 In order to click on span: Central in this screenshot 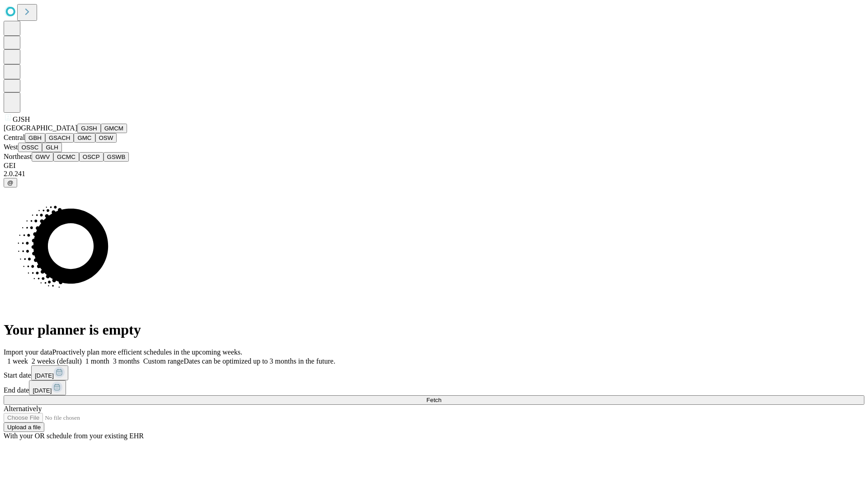, I will do `click(14, 137)`.